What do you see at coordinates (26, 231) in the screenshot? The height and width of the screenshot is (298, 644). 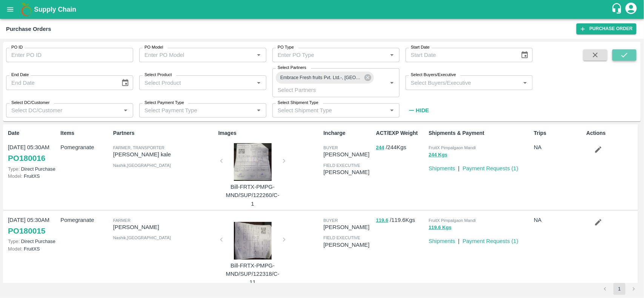 I see `a: PO180015` at bounding box center [26, 231].